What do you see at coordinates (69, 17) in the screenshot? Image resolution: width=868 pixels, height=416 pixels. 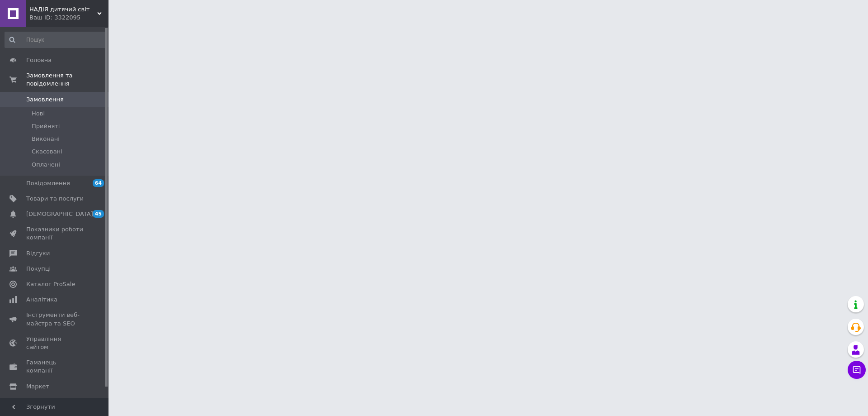 I see `div: Ваш ID: 3322095` at bounding box center [69, 17].